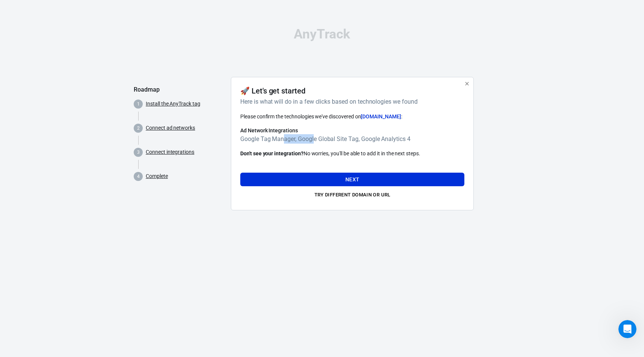  Describe the element at coordinates (272, 154) in the screenshot. I see `strong: Don't see your integration?` at that location.